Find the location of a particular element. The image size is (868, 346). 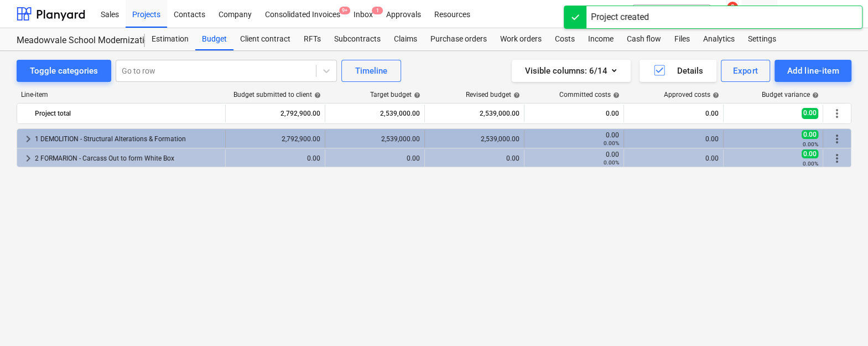

div: Budget is located at coordinates (214, 39).